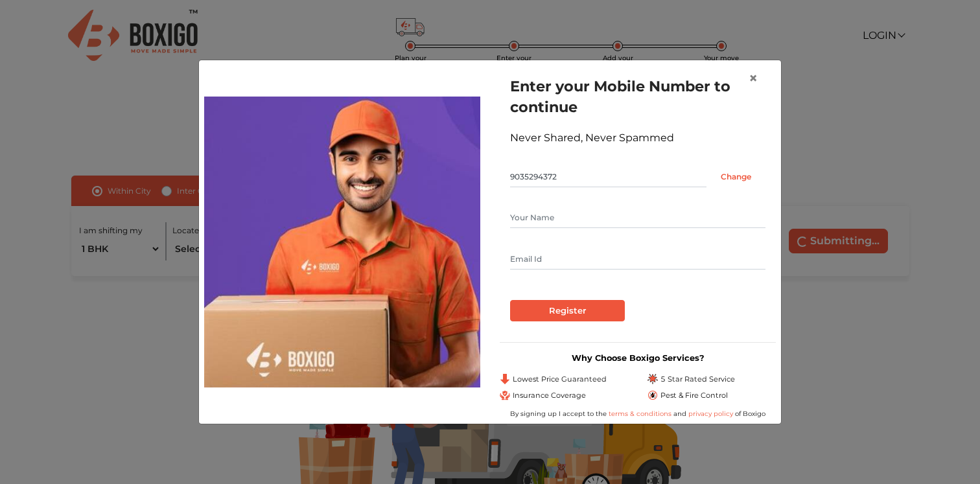  What do you see at coordinates (697, 379) in the screenshot?
I see `span: 5 Star Rated Service` at bounding box center [697, 379].